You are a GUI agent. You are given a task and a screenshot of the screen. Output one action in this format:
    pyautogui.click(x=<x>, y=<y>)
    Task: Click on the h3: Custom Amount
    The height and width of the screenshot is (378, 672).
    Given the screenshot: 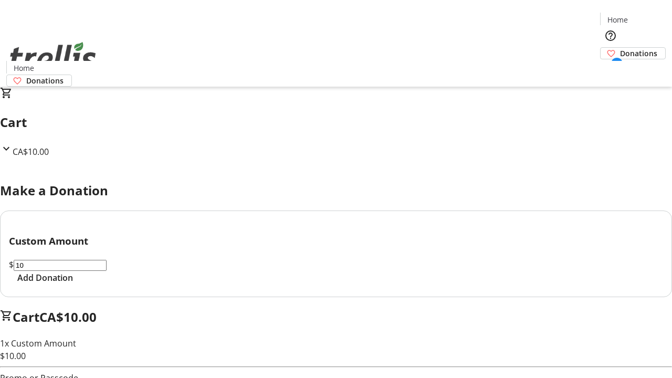 What is the action you would take?
    pyautogui.click(x=336, y=241)
    